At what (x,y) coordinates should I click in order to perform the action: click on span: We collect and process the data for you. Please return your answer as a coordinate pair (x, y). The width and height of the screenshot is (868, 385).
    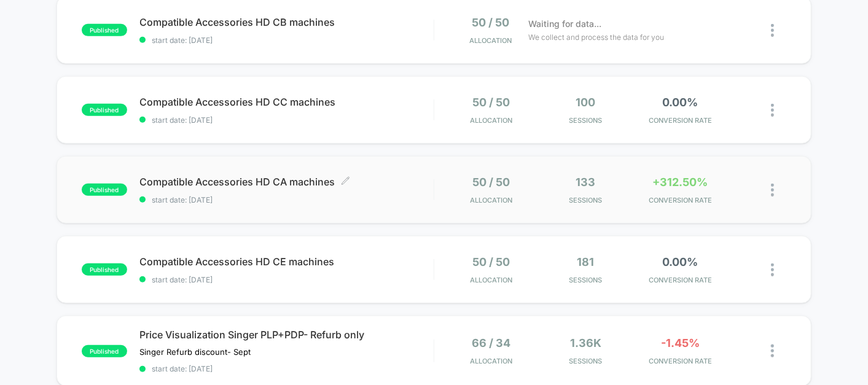
    Looking at the image, I should click on (596, 37).